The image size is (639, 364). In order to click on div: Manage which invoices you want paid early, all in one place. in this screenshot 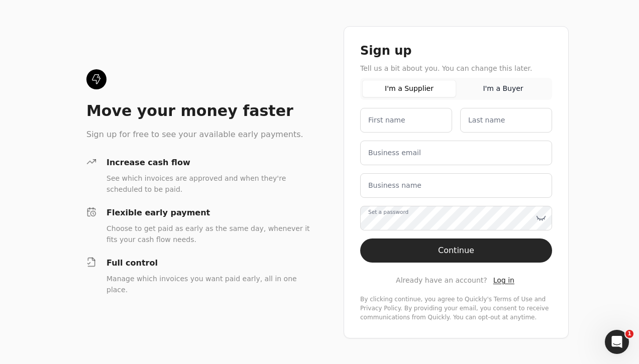, I will do `click(209, 284)`.